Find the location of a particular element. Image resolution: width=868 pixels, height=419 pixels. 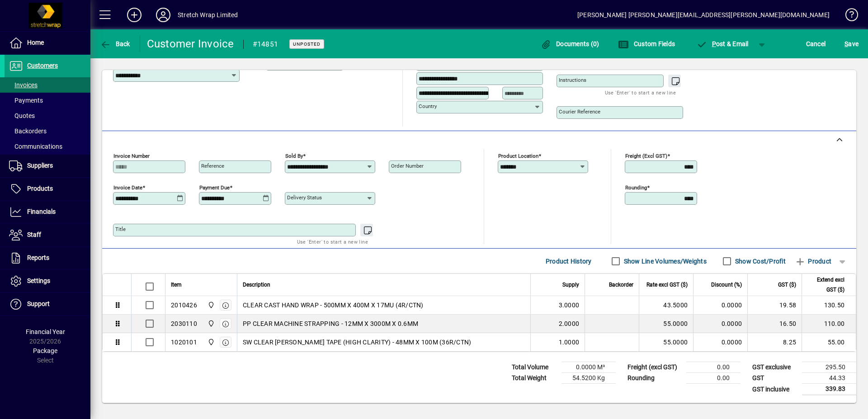

span: Rate excl GST ($) is located at coordinates (667, 285).